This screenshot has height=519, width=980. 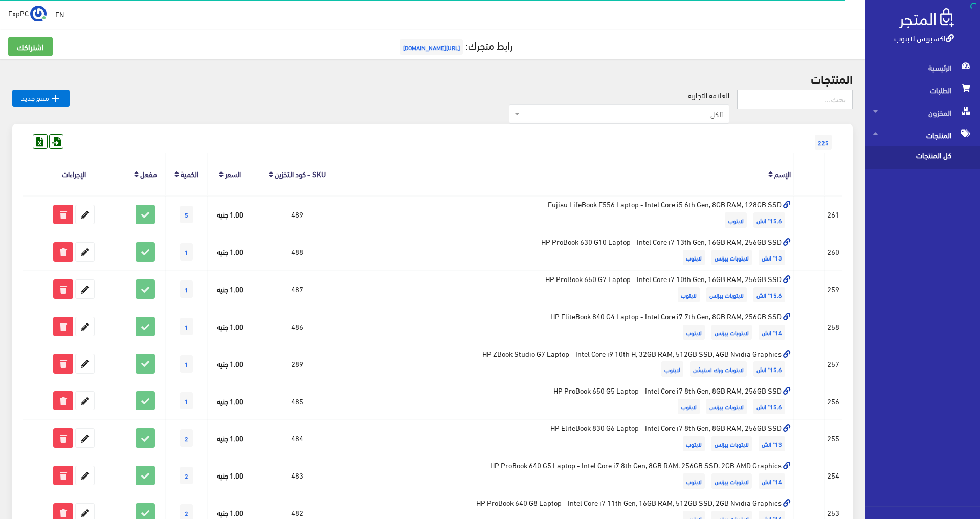 What do you see at coordinates (834, 364) in the screenshot?
I see `td: 257` at bounding box center [834, 364].